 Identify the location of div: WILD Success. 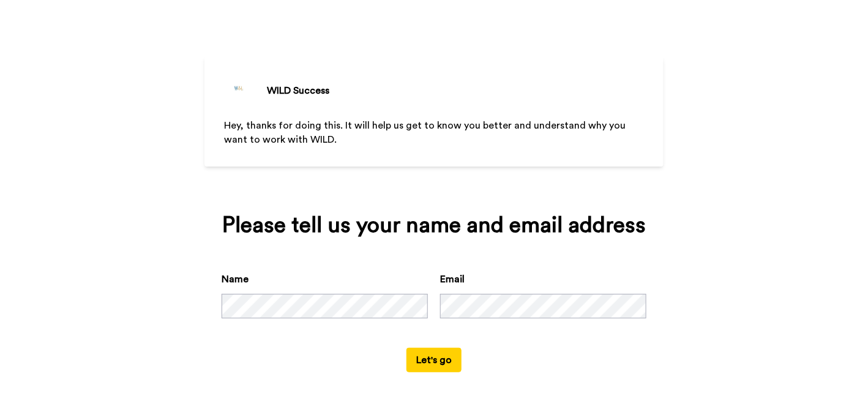
(298, 91).